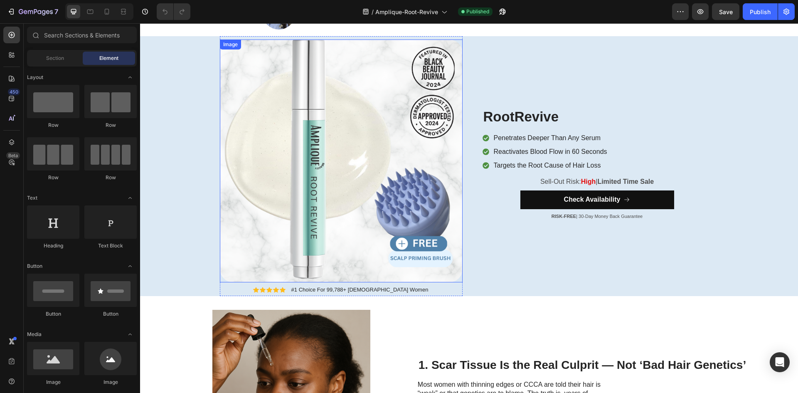  Describe the element at coordinates (109, 58) in the screenshot. I see `span: Element` at that location.